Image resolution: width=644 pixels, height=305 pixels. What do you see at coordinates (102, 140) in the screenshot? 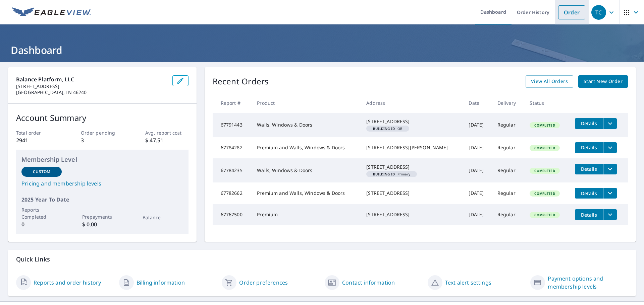
I see `p: 3` at bounding box center [102, 140].